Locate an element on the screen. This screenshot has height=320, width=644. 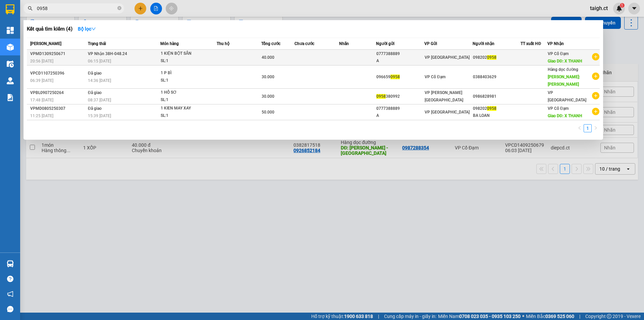
span: right is located at coordinates (596, 128).